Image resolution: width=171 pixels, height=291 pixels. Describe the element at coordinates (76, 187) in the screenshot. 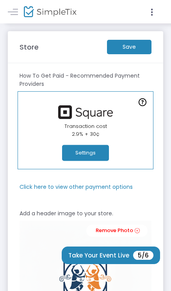

I see `m-panel-subtitle: Click here to view other payment options` at that location.